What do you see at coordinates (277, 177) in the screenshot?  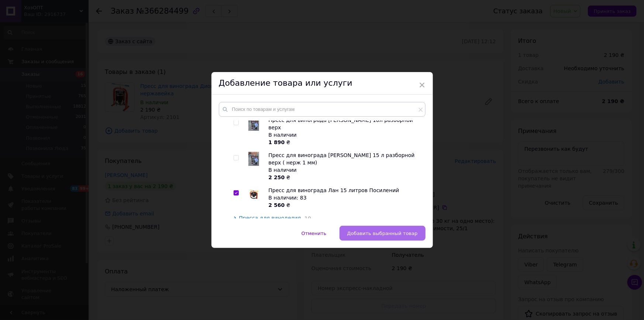 I see `b: 2 250` at bounding box center [277, 177].